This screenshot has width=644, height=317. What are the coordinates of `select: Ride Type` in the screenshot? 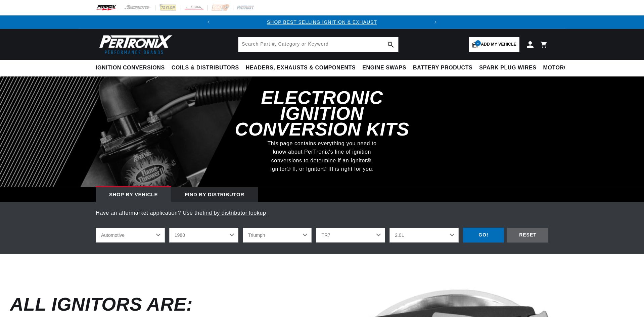 It's located at (130, 236).